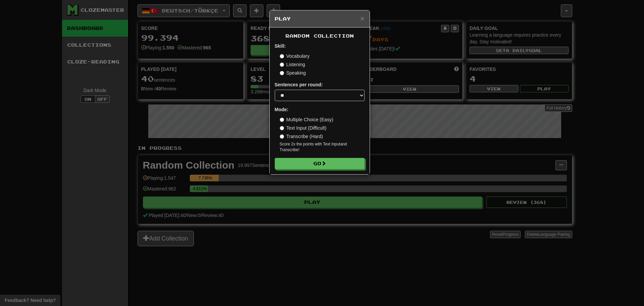 The width and height of the screenshot is (644, 306). What do you see at coordinates (282, 65) in the screenshot?
I see `input: Listening` at bounding box center [282, 65].